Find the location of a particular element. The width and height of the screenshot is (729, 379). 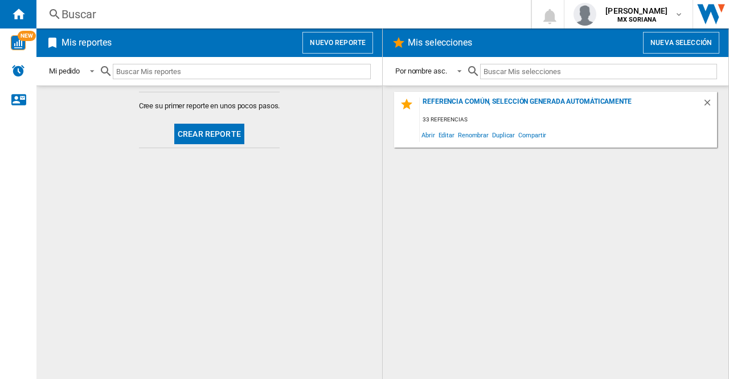

div: Buscar is located at coordinates (281, 14).